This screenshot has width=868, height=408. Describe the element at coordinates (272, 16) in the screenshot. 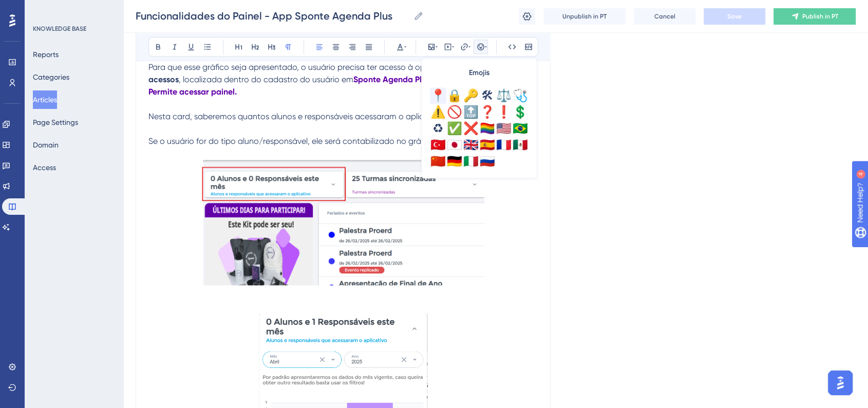

I see `input: Article Name` at that location.